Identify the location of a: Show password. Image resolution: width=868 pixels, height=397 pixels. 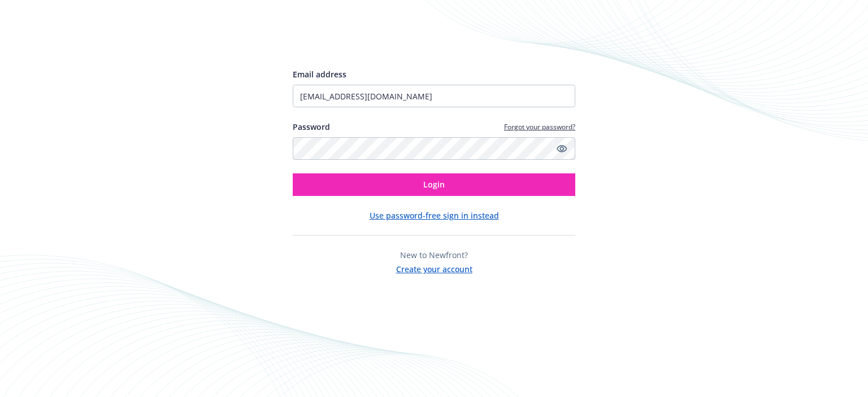
(562, 148).